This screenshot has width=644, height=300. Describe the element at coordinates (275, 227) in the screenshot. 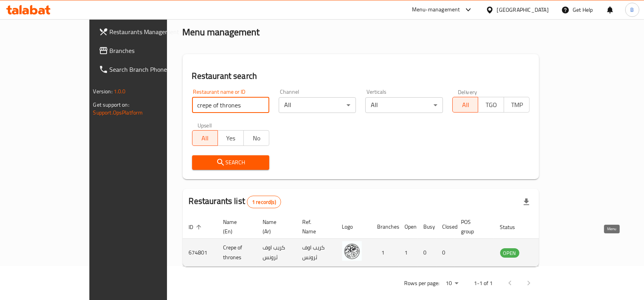

I see `span: Name (Ar)` at that location.